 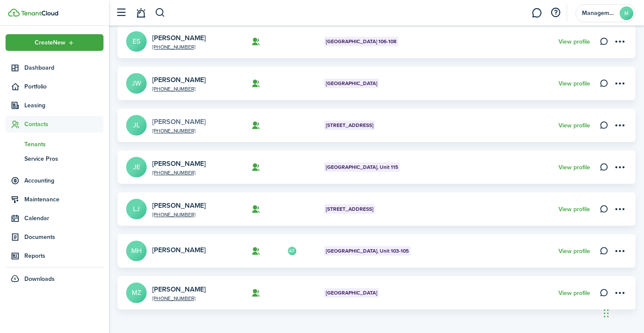 What do you see at coordinates (136, 83) in the screenshot?
I see `a: JW` at bounding box center [136, 83].